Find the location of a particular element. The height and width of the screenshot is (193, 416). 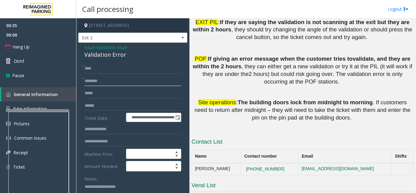

th: Name is located at coordinates (216, 156).